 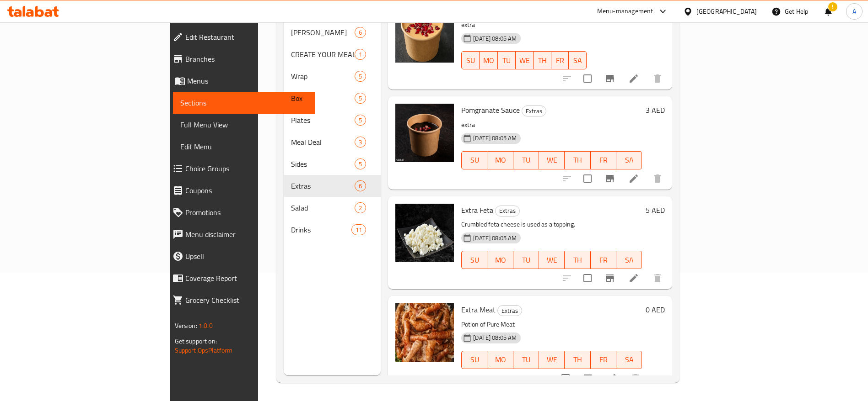 What do you see at coordinates (323, 76) in the screenshot?
I see `div: Wrap` at bounding box center [323, 76].